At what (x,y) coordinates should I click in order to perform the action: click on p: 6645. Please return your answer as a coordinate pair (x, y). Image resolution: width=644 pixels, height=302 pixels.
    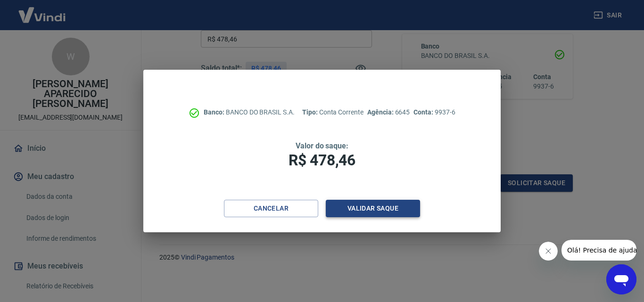
    Looking at the image, I should click on (389, 112).